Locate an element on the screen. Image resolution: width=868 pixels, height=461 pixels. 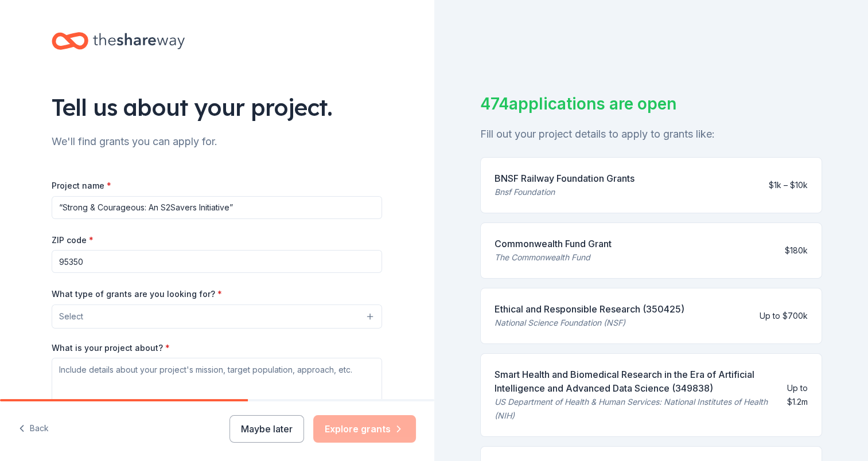
div: BNSF Railway Foundation Grants is located at coordinates (564, 179).